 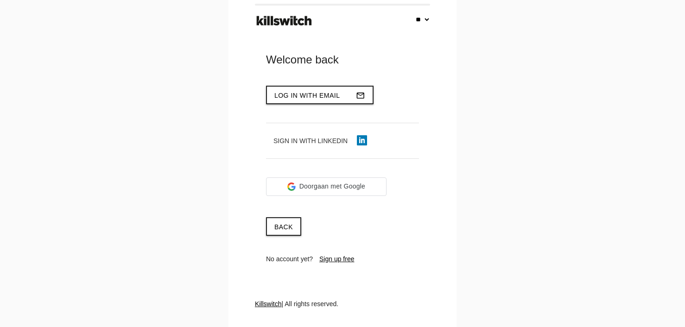 What do you see at coordinates (342, 60) in the screenshot?
I see `div: Welcome back` at bounding box center [342, 60].